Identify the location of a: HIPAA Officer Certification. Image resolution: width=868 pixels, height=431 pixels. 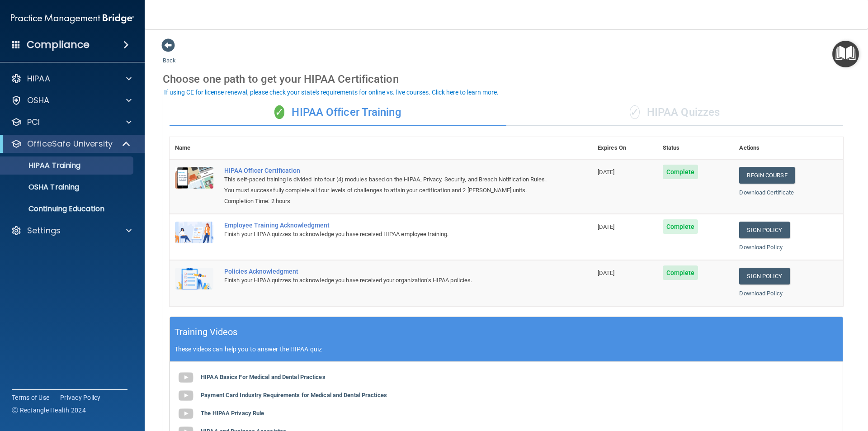
(386, 170).